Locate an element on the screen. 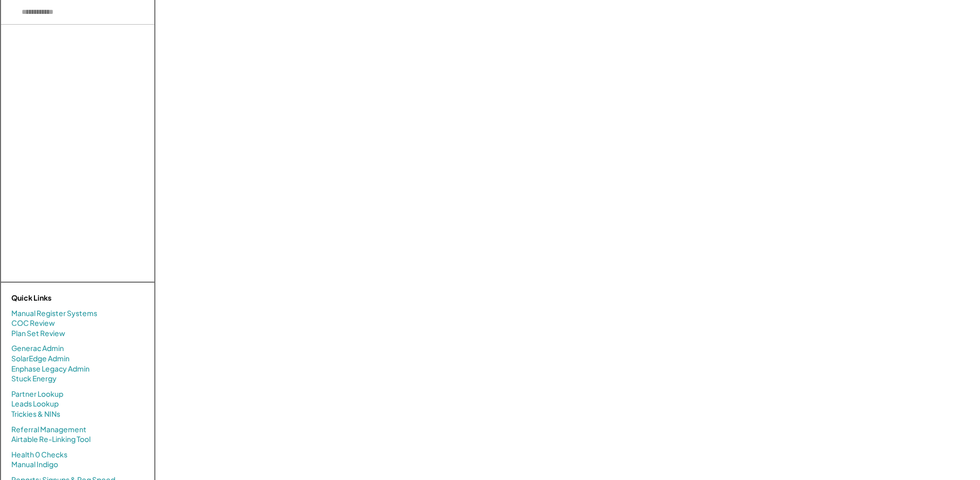  a: Referral Management is located at coordinates (49, 430).